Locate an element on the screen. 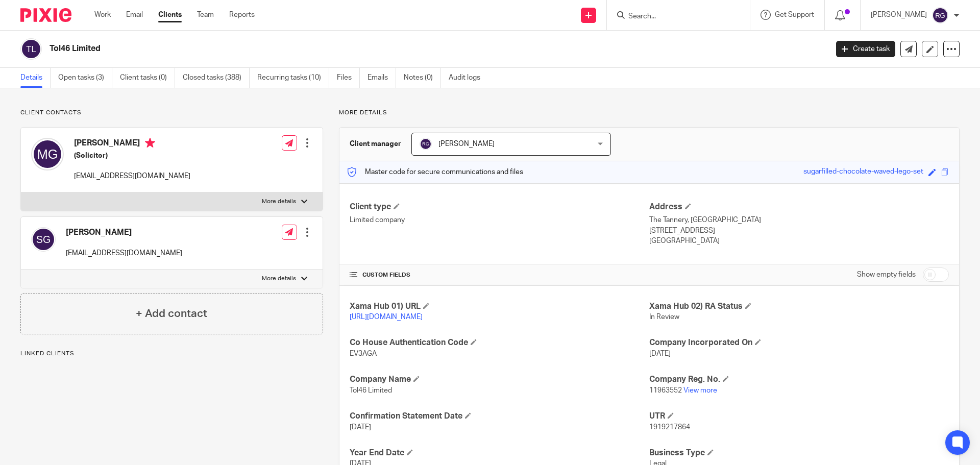 This screenshot has height=465, width=980. span: 1919217864 is located at coordinates (669, 427).